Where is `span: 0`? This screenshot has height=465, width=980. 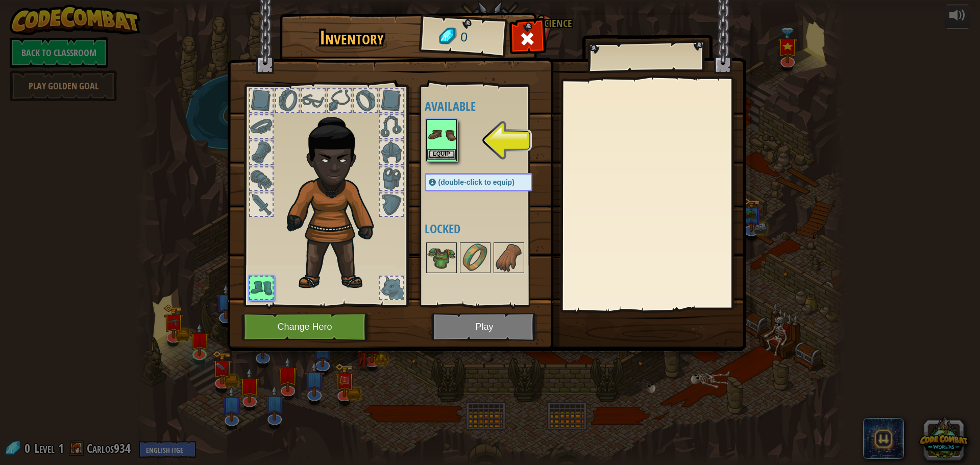 span: 0 is located at coordinates (464, 37).